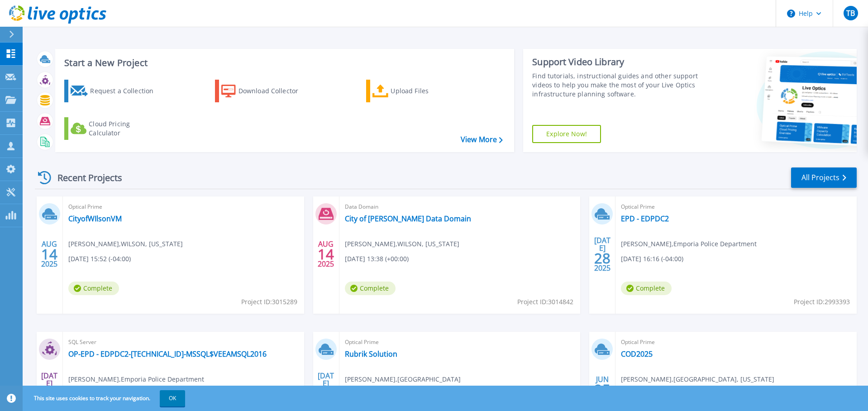 The height and width of the screenshot is (411, 868). Describe the element at coordinates (460, 207) in the screenshot. I see `span: Data Domain` at that location.